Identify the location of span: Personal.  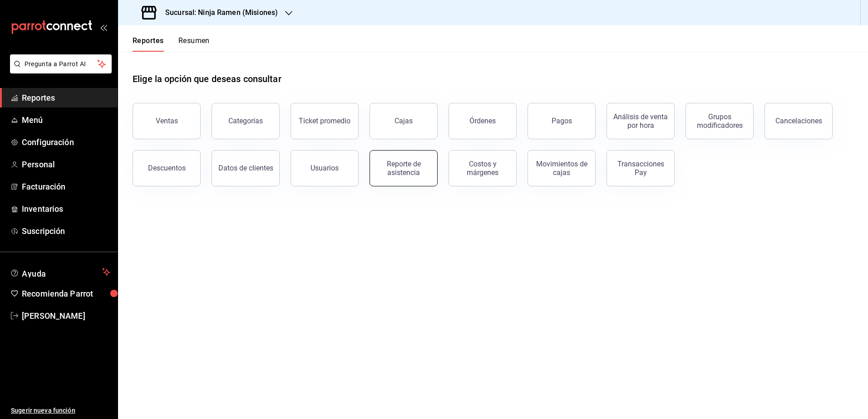
(66, 165).